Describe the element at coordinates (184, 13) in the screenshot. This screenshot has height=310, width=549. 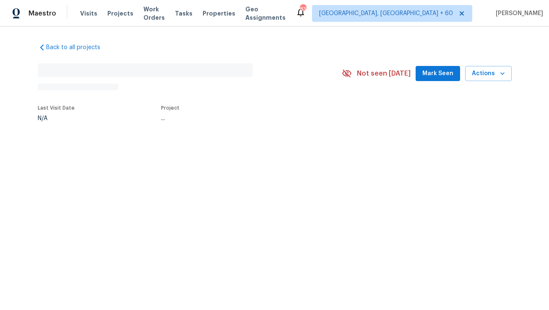
I see `span: Tasks` at that location.